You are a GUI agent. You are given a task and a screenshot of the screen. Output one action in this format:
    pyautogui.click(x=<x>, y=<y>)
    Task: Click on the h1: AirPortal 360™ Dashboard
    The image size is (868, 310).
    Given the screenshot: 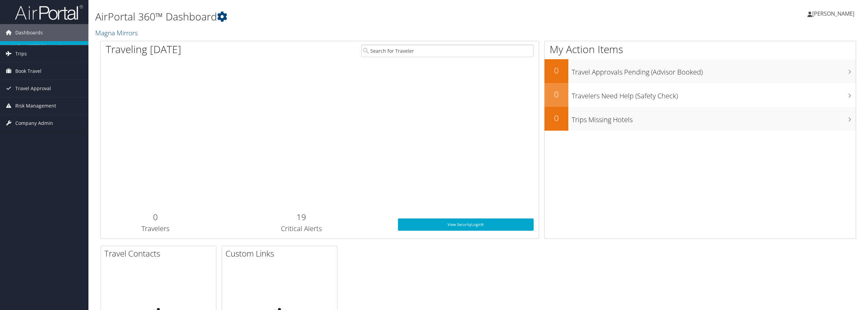 What is the action you would take?
    pyautogui.click(x=350, y=17)
    